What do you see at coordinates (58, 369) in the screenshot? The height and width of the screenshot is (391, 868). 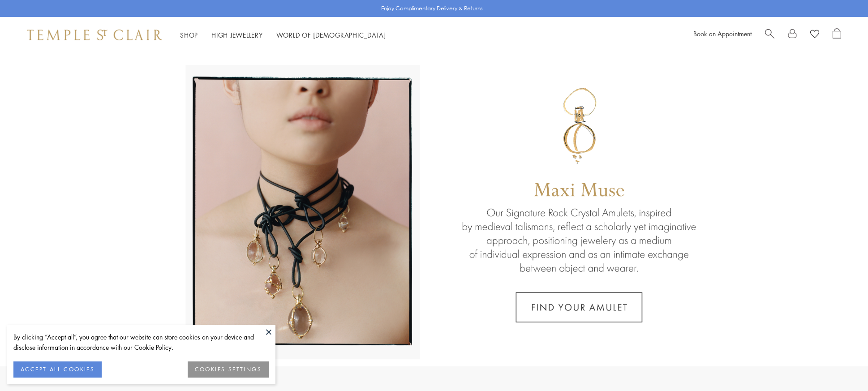 I see `button: ACCEPT ALL COOKIES` at bounding box center [58, 369].